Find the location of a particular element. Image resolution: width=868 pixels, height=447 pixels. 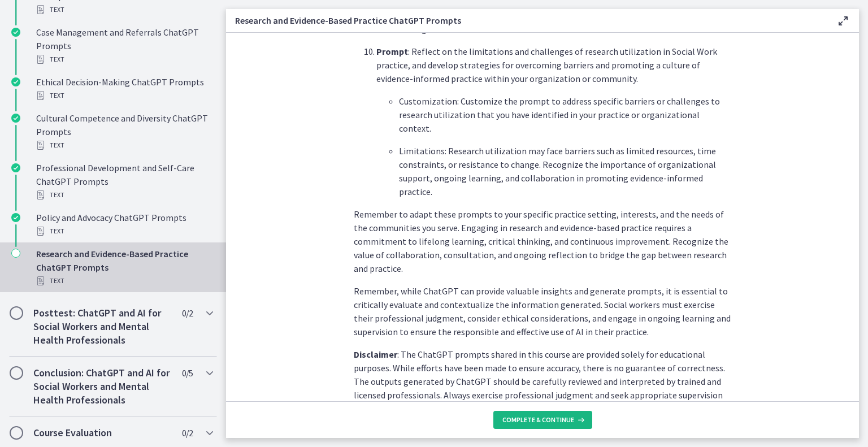

p: Remember to adapt these prompts to your specific practice setting, interests, and the needs of th... is located at coordinates (543, 241).